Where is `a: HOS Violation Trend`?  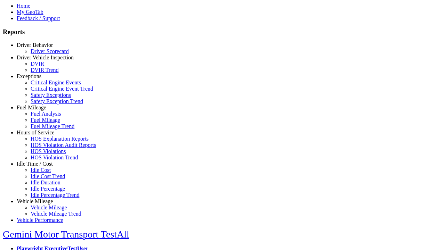
a: HOS Violation Trend is located at coordinates (54, 157).